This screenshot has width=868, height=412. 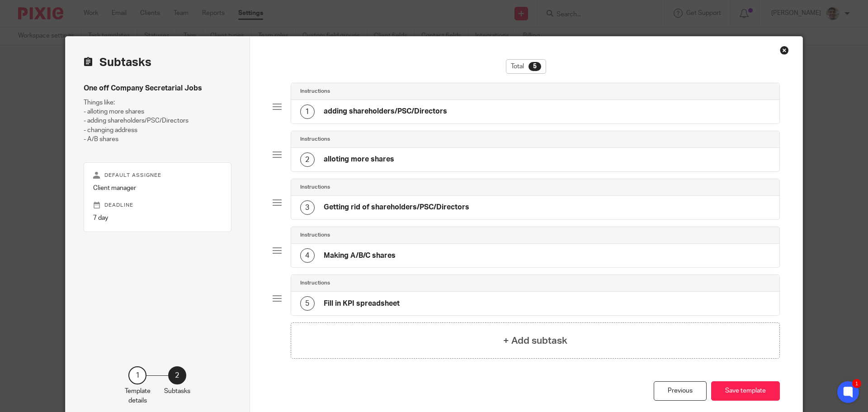 I want to click on div: Previous, so click(x=680, y=391).